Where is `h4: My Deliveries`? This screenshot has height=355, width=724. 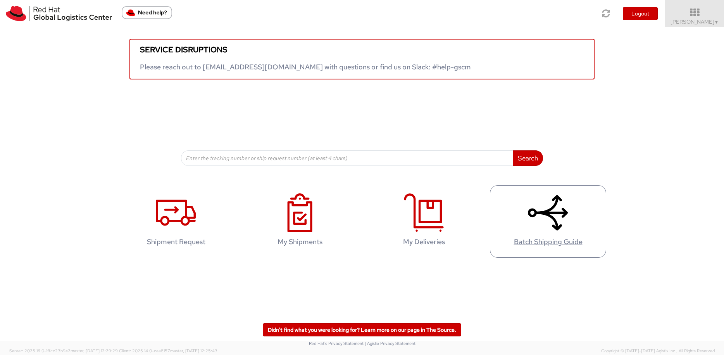
h4: My Deliveries is located at coordinates (424, 242).